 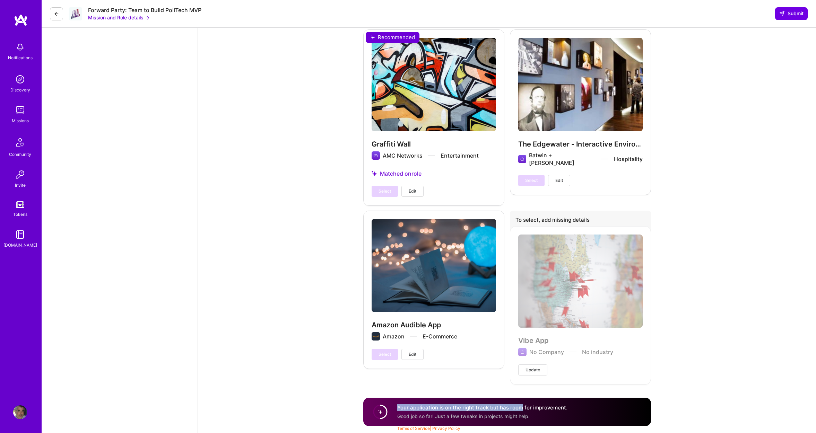 I want to click on img: Company Logo, so click(x=76, y=14).